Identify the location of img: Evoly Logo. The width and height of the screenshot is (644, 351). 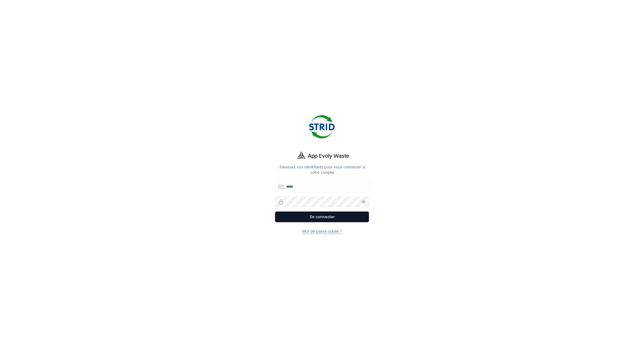
(301, 156).